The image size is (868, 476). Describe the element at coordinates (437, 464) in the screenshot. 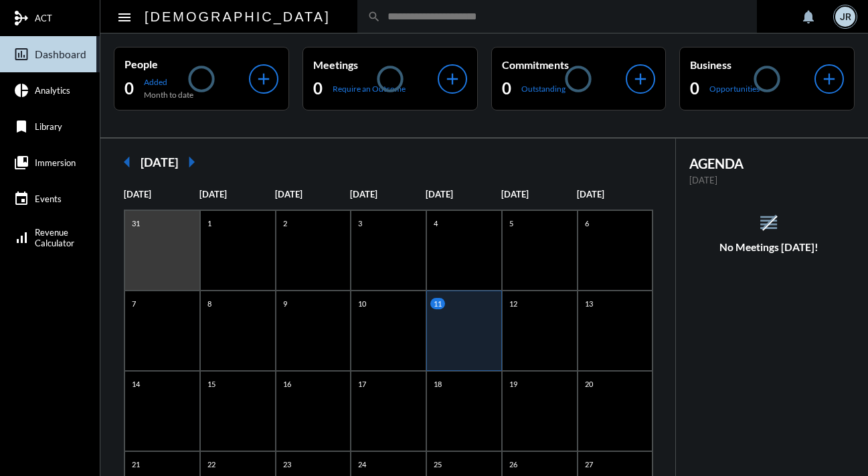

I see `p: 25` at that location.